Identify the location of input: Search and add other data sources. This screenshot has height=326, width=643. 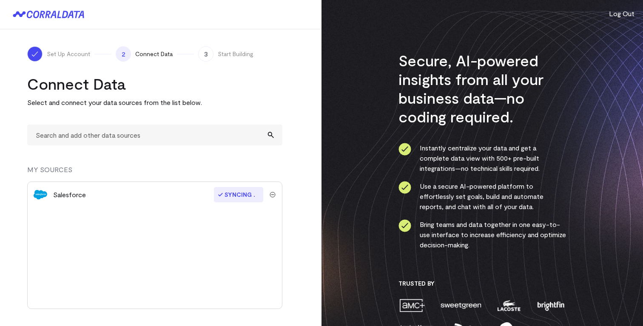
(155, 135).